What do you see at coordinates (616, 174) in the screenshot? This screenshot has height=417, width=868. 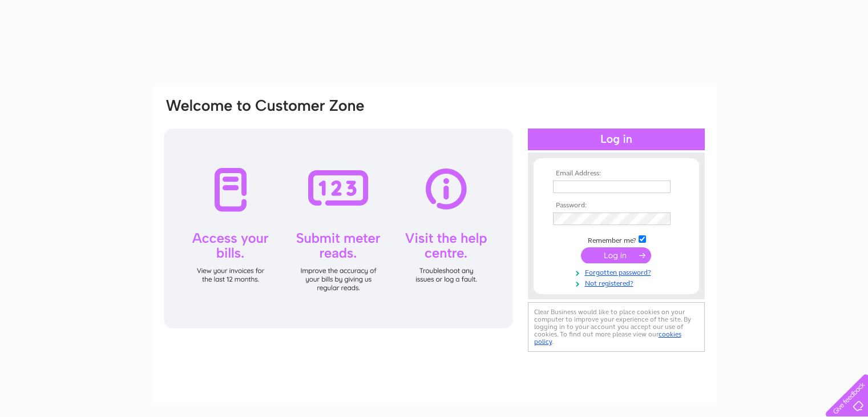 I see `th: Email Address:` at bounding box center [616, 174].